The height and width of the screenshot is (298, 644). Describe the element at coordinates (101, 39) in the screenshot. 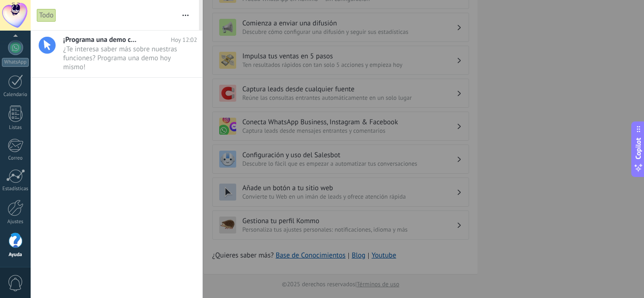

I see `span: ¡Programa una demo con un experto!` at that location.